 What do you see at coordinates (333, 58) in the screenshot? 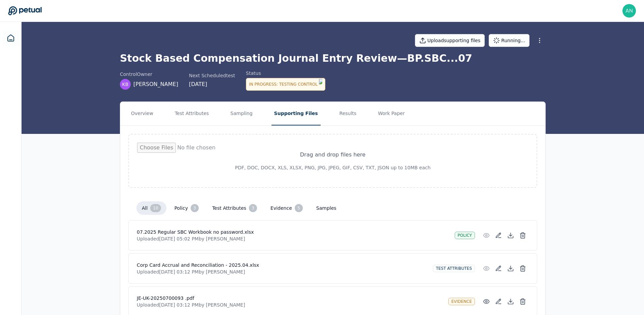
I see `h1: Stock Based Compensation Journal Entry Review — BP.SBC...07` at bounding box center [333, 58].